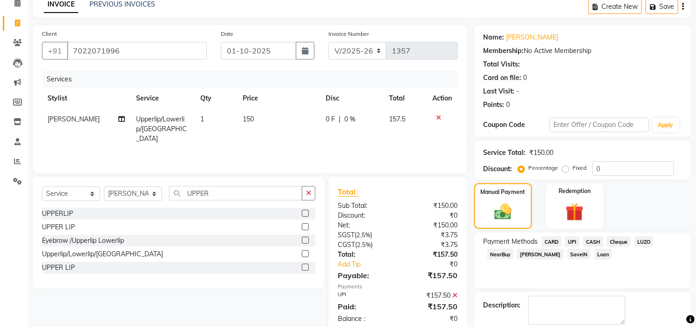  I want to click on span: 0 F, so click(330, 119).